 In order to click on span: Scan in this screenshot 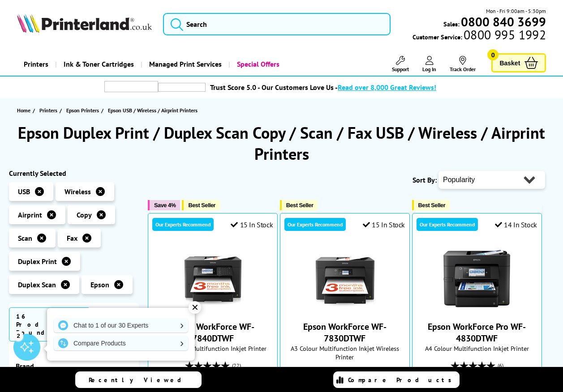, I will do `click(25, 238)`.